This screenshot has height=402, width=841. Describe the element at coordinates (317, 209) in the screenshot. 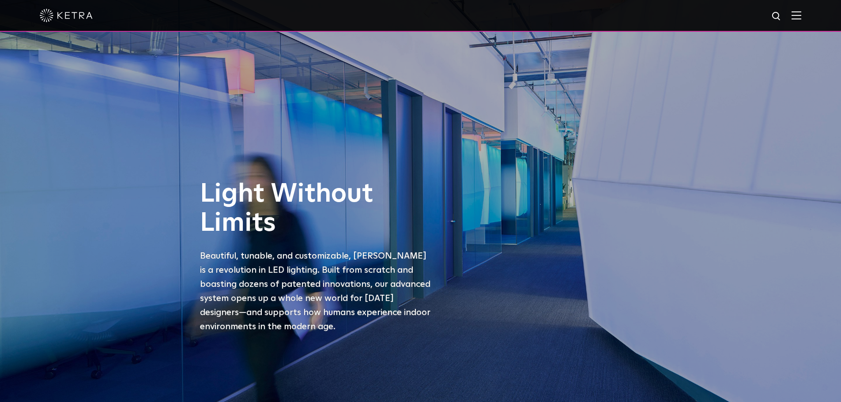

I see `h1: Light Without Limits` at that location.